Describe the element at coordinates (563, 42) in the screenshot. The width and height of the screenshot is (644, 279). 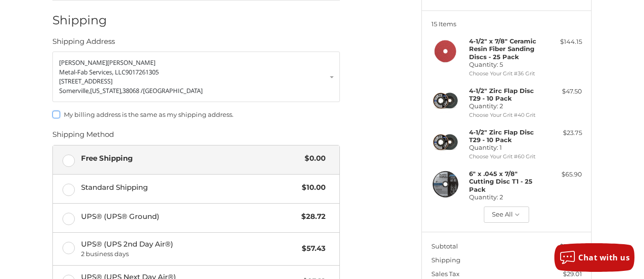
I see `div: $144.15` at that location.